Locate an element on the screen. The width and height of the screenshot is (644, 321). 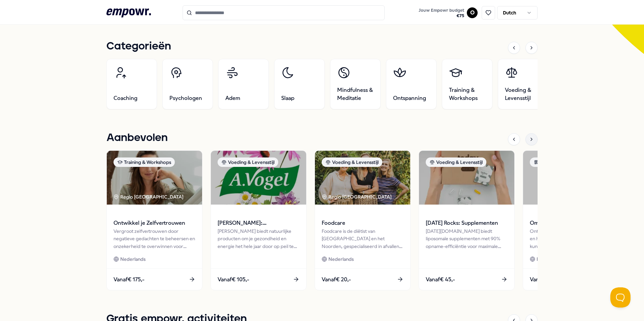
span: Ontwikkel je Zelfvertrouwen is located at coordinates (154, 223).